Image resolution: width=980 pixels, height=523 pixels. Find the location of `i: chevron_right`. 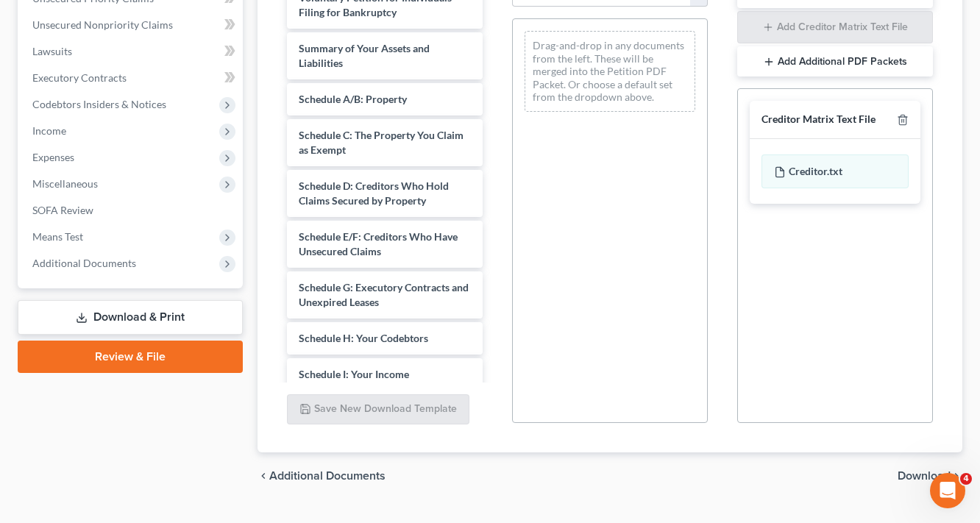

i: chevron_right is located at coordinates (957, 476).